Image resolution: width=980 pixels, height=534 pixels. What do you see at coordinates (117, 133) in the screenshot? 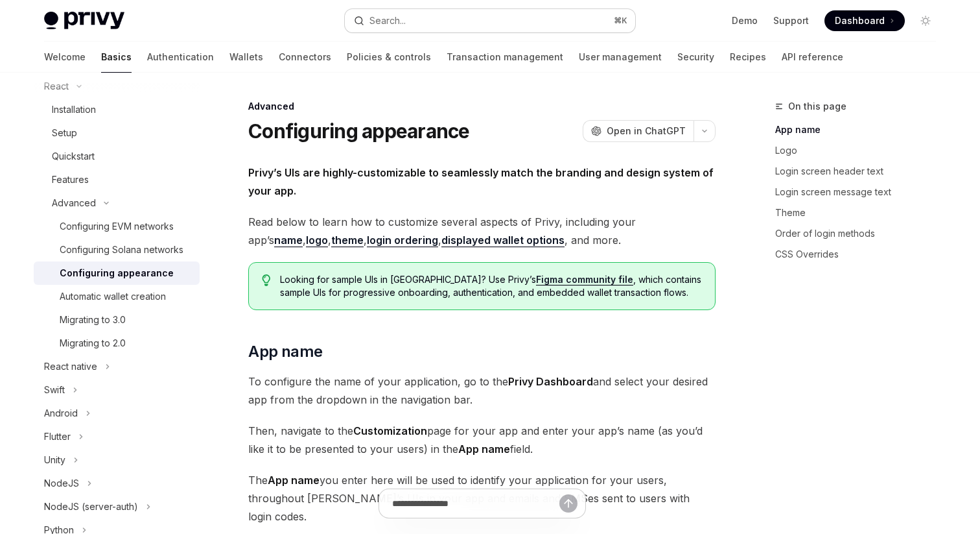
I see `a: Setup` at bounding box center [117, 133].